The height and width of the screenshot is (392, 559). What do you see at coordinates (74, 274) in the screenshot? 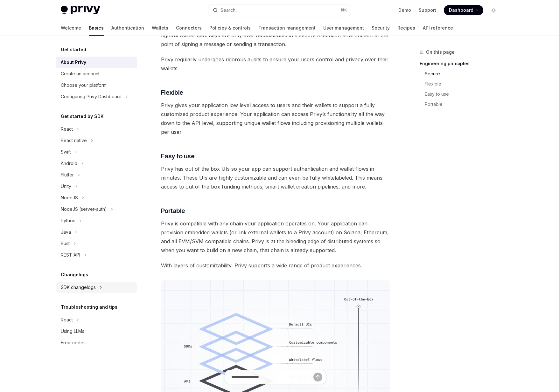
I see `h5: Changelogs` at bounding box center [74, 274].